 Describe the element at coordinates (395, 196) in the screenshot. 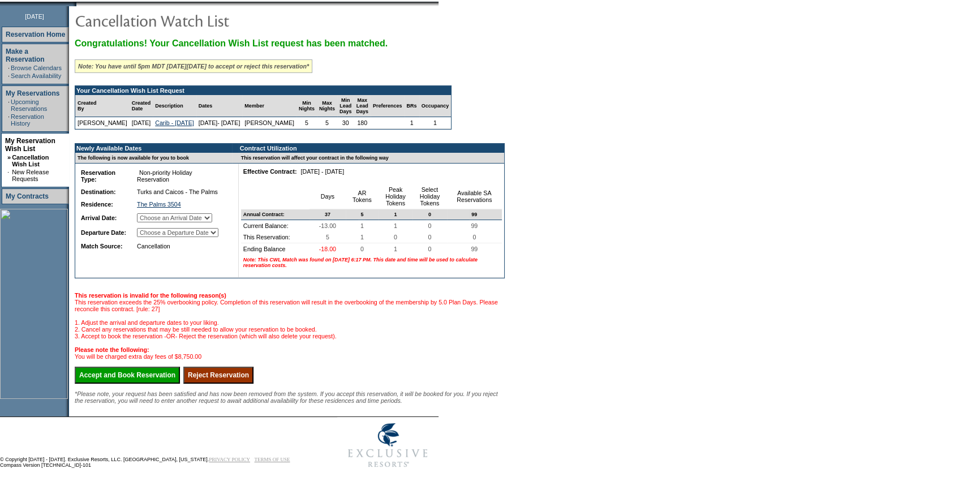

I see `td: Peak Holiday Tokens` at that location.